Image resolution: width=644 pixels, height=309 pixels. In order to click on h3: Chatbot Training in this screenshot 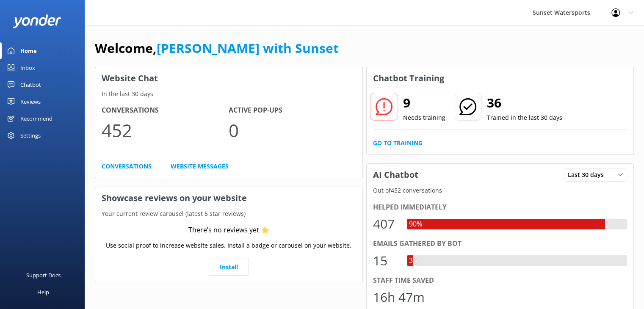, I will do `click(409, 78)`.